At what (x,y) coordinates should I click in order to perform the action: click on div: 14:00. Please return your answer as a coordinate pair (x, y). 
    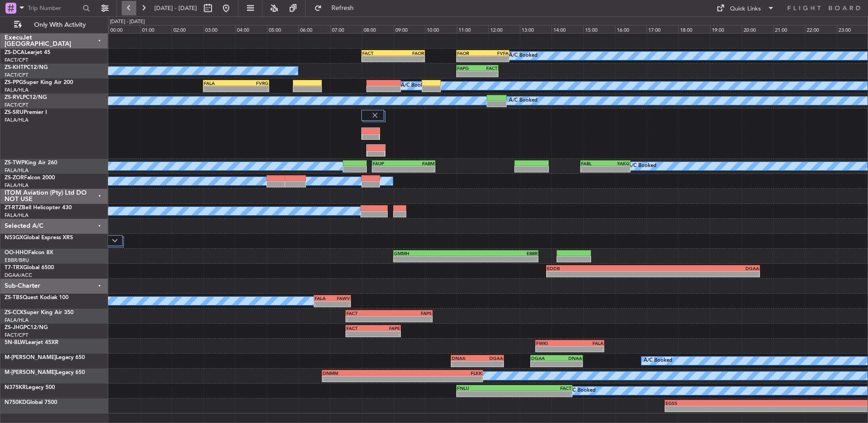
    Looking at the image, I should click on (568, 29).